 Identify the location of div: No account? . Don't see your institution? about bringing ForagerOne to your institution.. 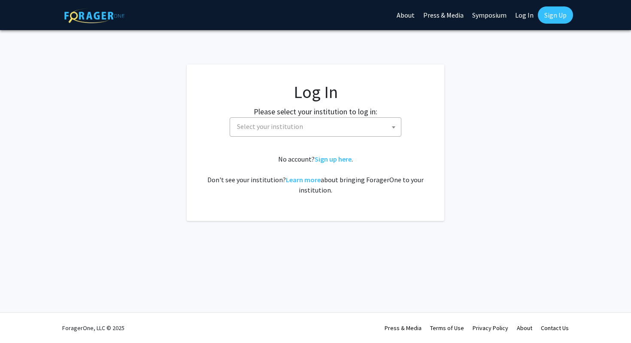
(316, 174).